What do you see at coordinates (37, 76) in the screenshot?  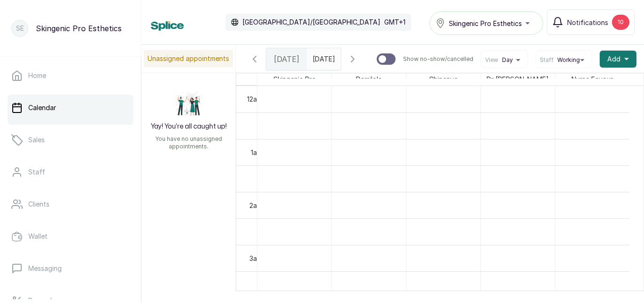 I see `p: Home` at bounding box center [37, 76].